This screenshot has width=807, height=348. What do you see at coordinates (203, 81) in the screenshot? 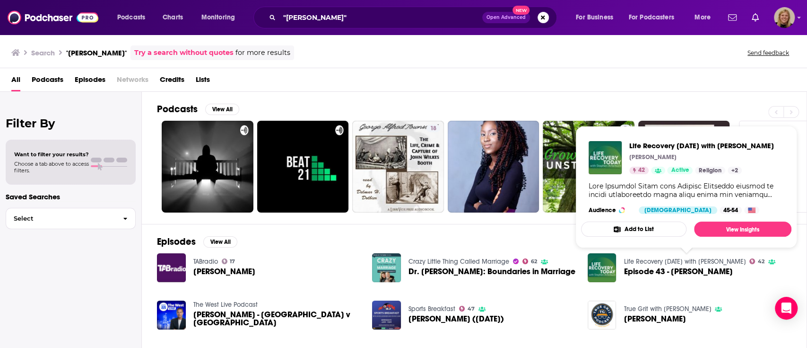
I see `span: Lists` at bounding box center [203, 81].